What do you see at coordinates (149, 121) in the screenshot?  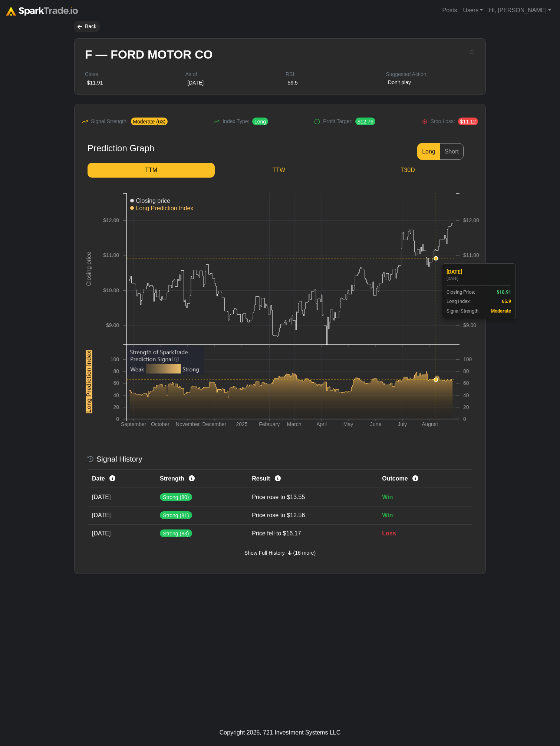 I see `span: Moderate (63)` at bounding box center [149, 121].